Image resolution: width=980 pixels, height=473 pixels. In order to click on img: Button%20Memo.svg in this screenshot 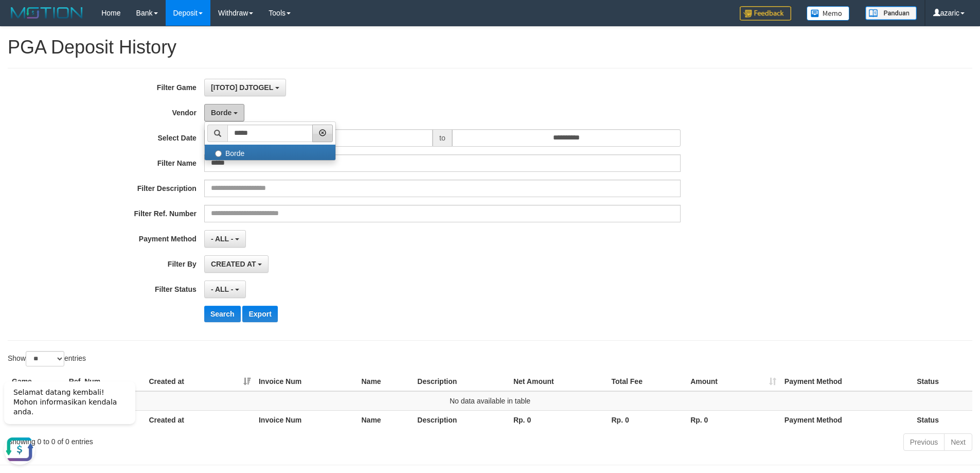, I will do `click(828, 13)`.